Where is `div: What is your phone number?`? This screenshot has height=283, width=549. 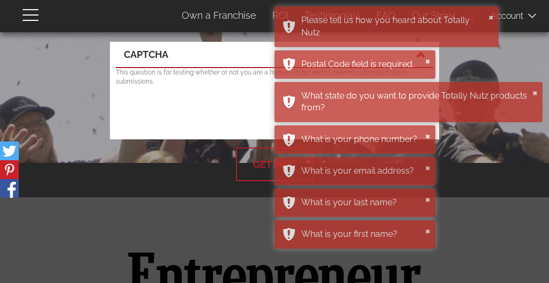 div: What is your phone number? is located at coordinates (362, 139).